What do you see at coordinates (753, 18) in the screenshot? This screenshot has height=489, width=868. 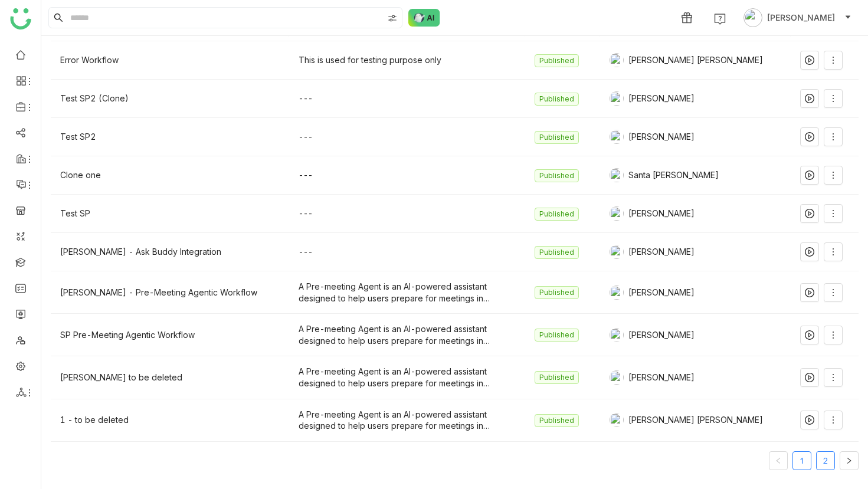 I see `img: avatar` at bounding box center [753, 18].